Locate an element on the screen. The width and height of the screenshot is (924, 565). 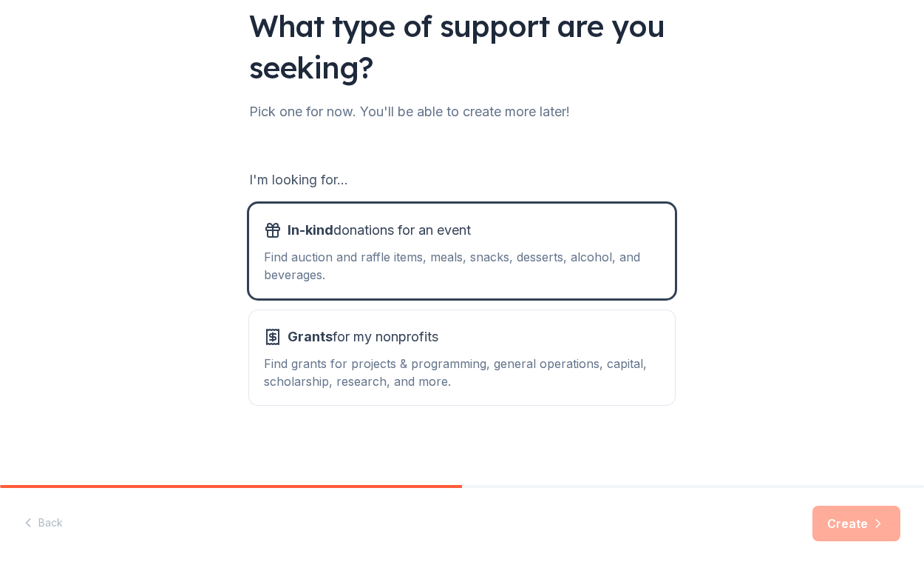
span: In-kind is located at coordinates (311, 230).